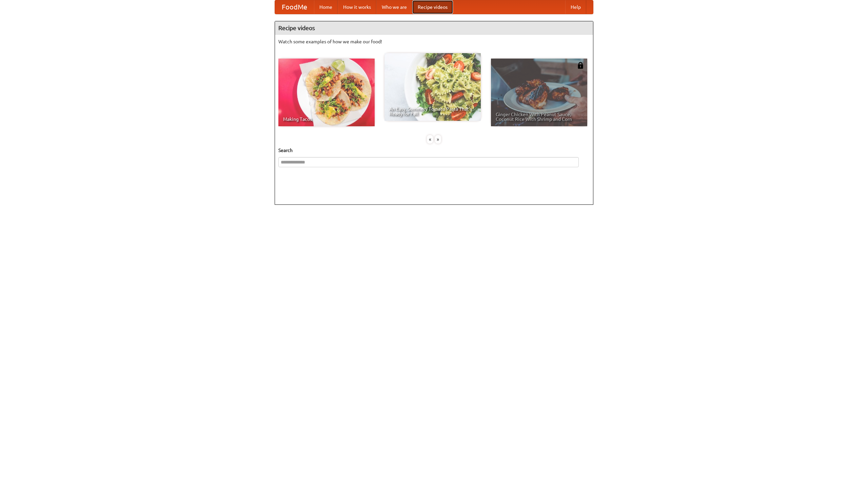  What do you see at coordinates (434, 151) in the screenshot?
I see `h5: Search` at bounding box center [434, 151].